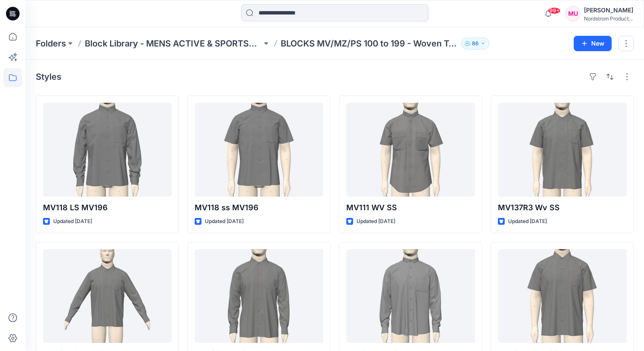 Image resolution: width=644 pixels, height=351 pixels. What do you see at coordinates (48, 77) in the screenshot?
I see `h4: Styles` at bounding box center [48, 77].